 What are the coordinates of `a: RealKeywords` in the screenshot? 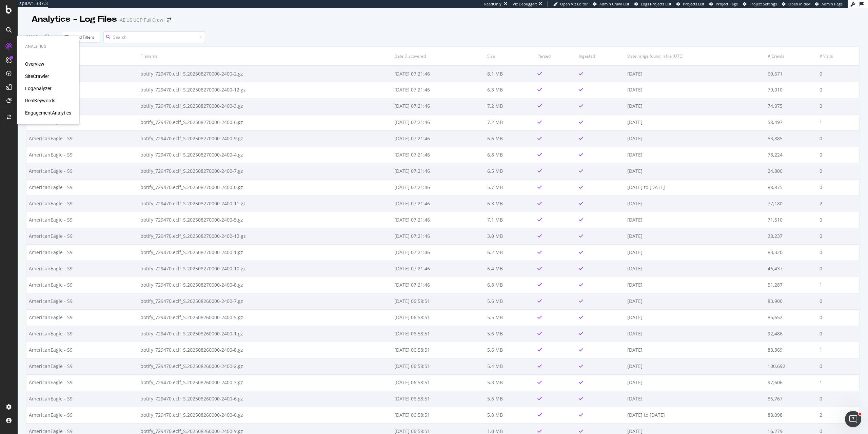 It's located at (40, 100).